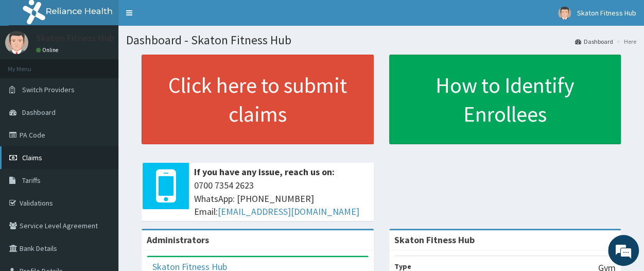  I want to click on span: Tariffs, so click(32, 180).